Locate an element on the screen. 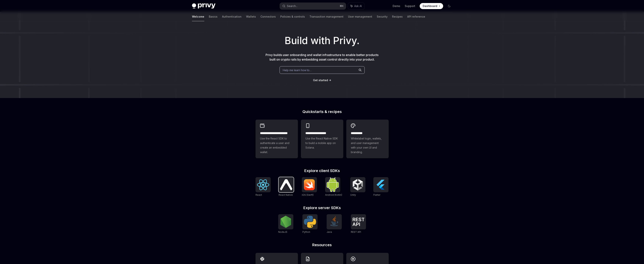 The height and width of the screenshot is (264, 644). img: React is located at coordinates (263, 185).